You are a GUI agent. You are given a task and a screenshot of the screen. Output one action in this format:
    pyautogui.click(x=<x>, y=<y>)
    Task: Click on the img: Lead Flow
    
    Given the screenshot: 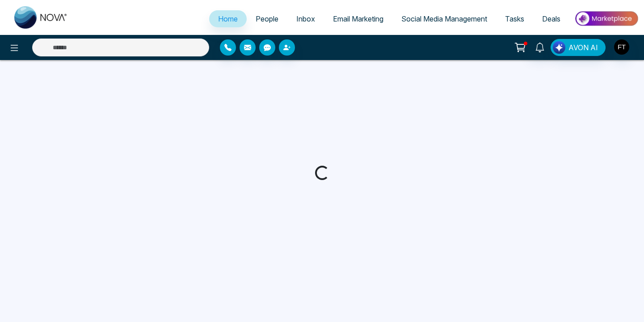 What is the action you would take?
    pyautogui.click(x=559, y=47)
    